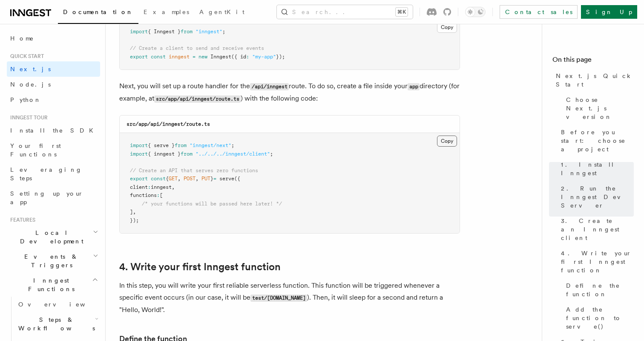 The image size is (644, 341). Describe the element at coordinates (30, 84) in the screenshot. I see `span: Node.js` at that location.